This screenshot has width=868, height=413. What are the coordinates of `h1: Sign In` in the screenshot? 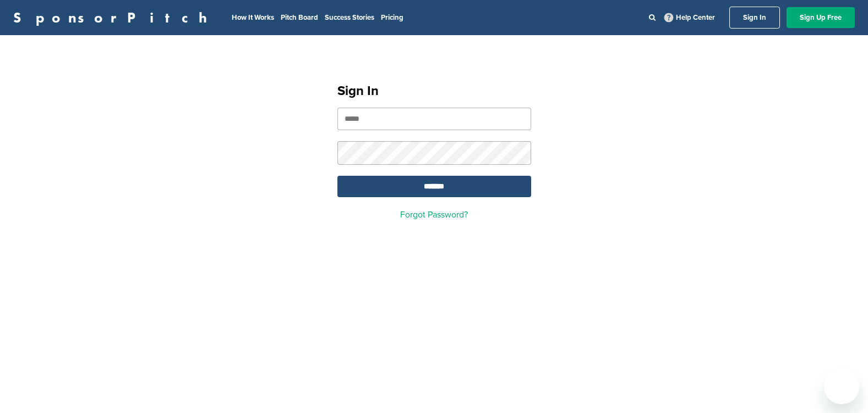 It's located at (434, 91).